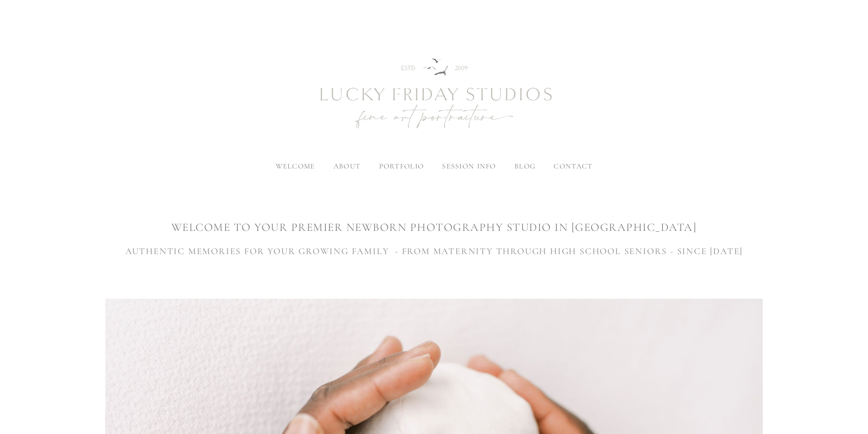 The width and height of the screenshot is (868, 434). I want to click on img: Newborn Photography Denver | Lucky Friday Studios, so click(434, 94).